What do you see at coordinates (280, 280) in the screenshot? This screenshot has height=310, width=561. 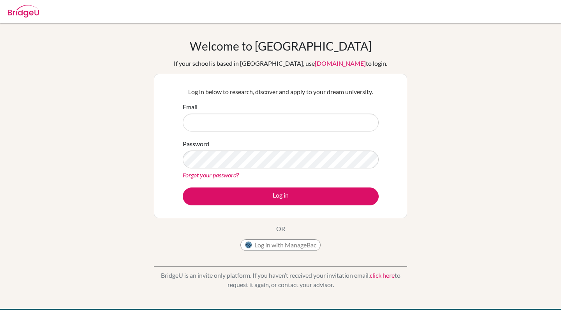 I see `p: BridgeU is an invite only platform. If you haven’t received your invitation email, to request it ...` at bounding box center [280, 280].